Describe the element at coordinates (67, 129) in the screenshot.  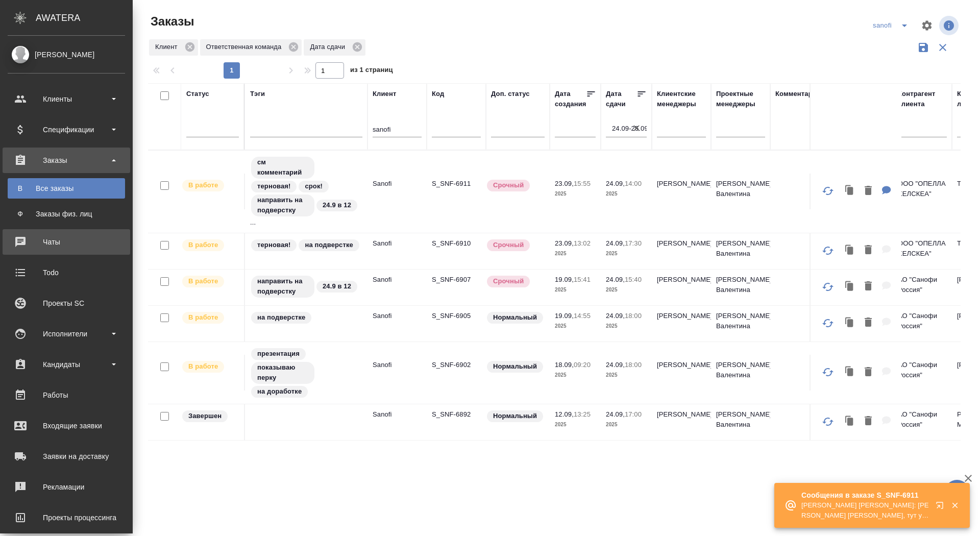
I see `div: Спецификации` at that location.